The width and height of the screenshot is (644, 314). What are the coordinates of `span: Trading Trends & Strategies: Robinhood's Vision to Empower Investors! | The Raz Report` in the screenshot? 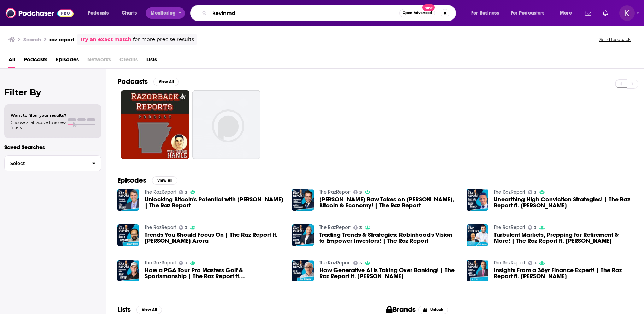 It's located at (388, 238).